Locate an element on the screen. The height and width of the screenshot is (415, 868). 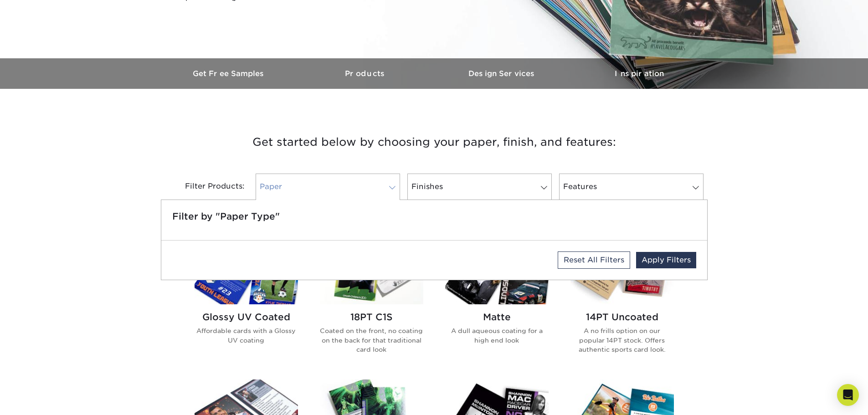
a: Reset All Filters is located at coordinates (594, 260).